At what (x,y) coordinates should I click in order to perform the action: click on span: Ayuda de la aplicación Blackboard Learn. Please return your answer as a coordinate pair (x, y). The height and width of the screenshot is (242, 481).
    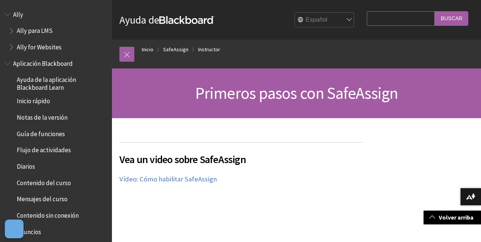
    Looking at the image, I should click on (62, 82).